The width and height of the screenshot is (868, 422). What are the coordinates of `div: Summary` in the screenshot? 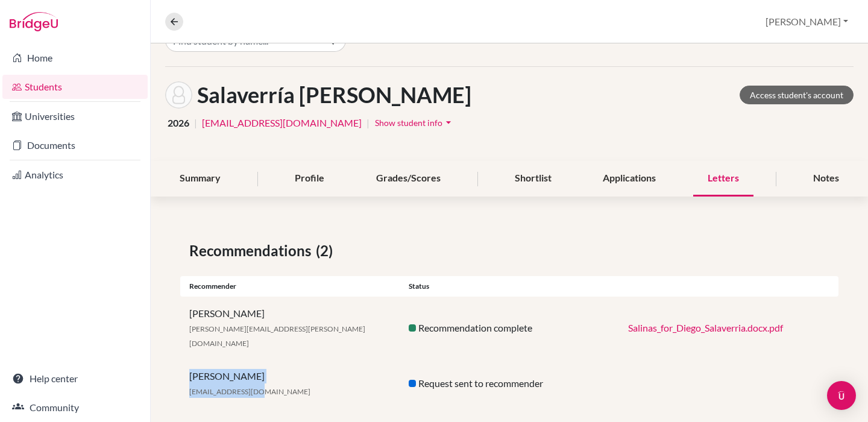 It's located at (201, 178).